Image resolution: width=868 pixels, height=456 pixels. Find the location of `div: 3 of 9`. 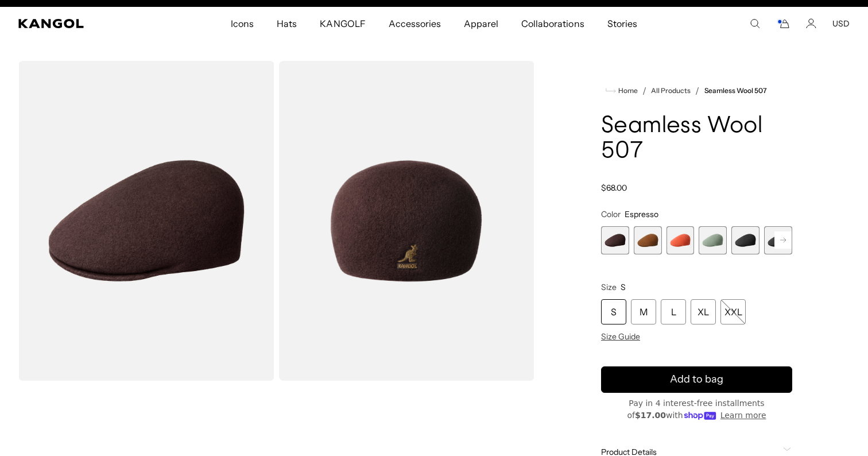

div: 3 of 9 is located at coordinates (681, 240).